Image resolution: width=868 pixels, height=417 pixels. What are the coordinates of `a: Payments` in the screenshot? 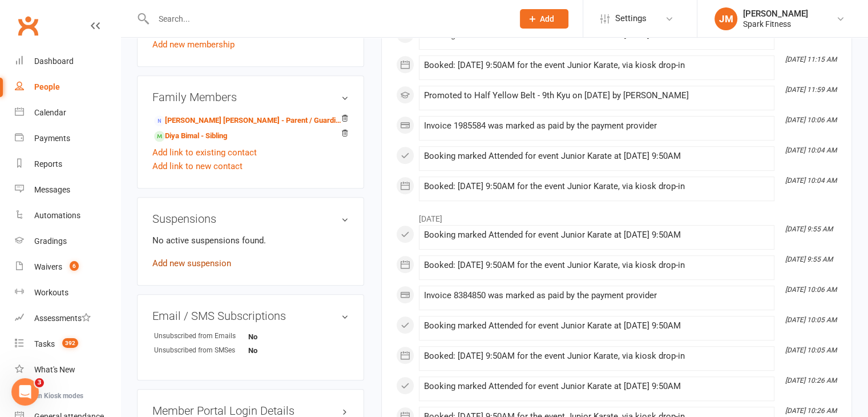 It's located at (67, 138).